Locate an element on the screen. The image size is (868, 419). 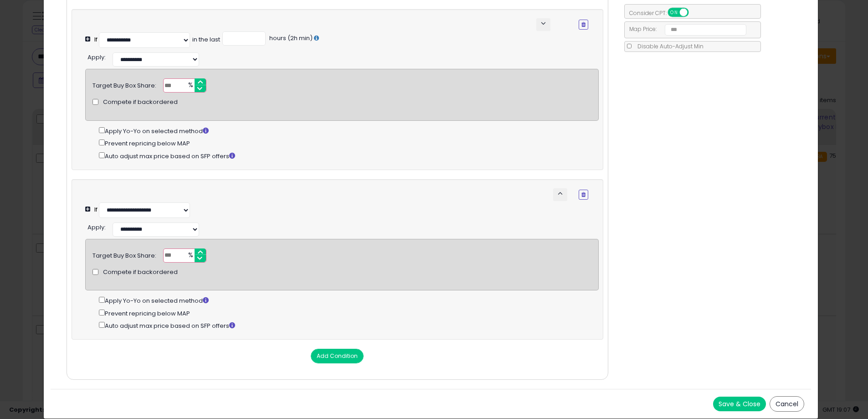
span: Disable Auto-Adjust Min is located at coordinates (668, 46).